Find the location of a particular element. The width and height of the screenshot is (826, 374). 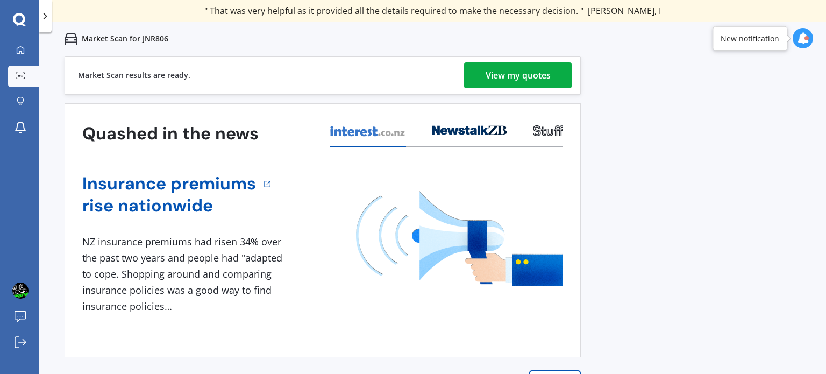

p: Market Scan for JNR806 is located at coordinates (125, 39).